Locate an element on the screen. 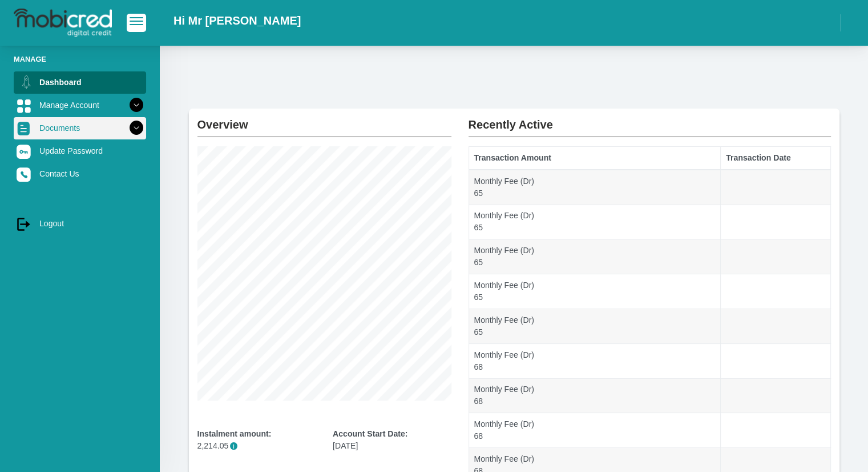 The height and width of the screenshot is (472, 868). h2: Recently Active is located at coordinates (649, 120).